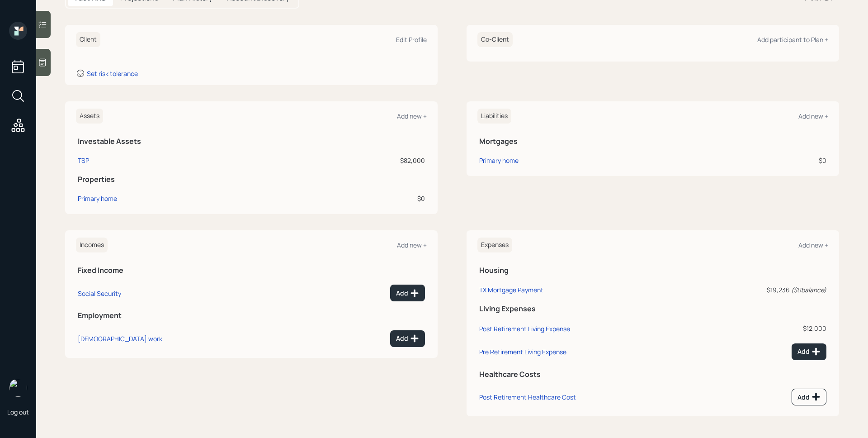 This screenshot has height=438, width=868. I want to click on h6: Assets, so click(90, 116).